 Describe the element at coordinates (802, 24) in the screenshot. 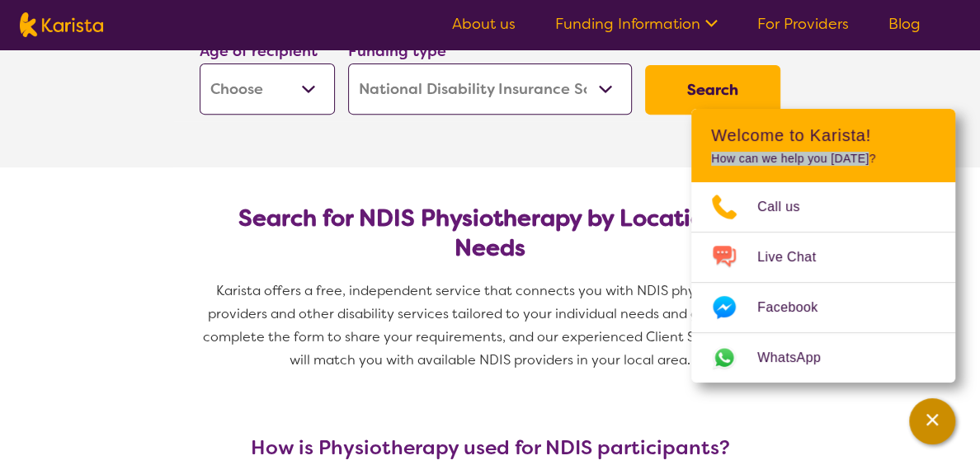

I see `a: For Providers` at that location.